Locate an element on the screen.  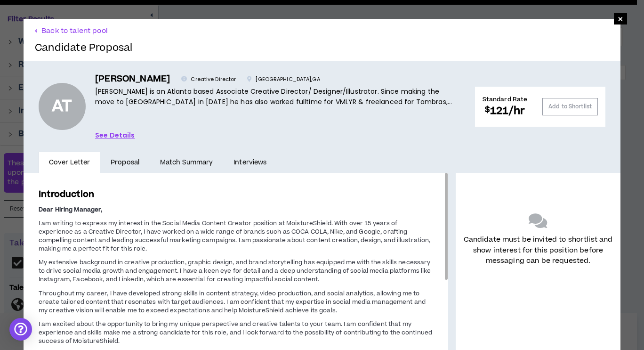
strong: Dear Hiring Manager, is located at coordinates (70, 210).